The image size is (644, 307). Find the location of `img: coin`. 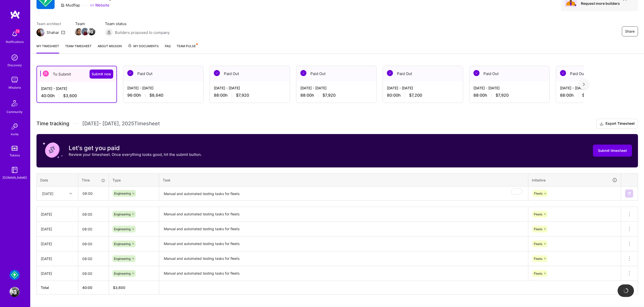

img: coin is located at coordinates (53, 150).